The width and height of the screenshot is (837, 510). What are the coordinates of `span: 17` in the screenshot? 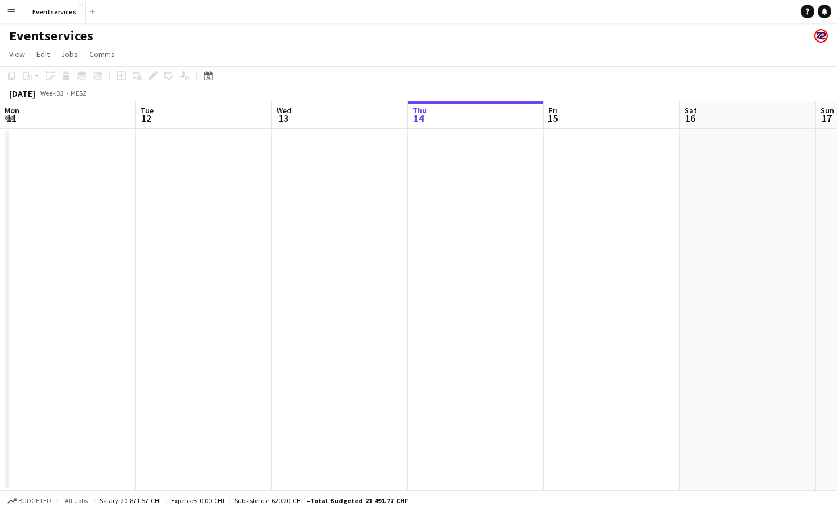 It's located at (826, 118).